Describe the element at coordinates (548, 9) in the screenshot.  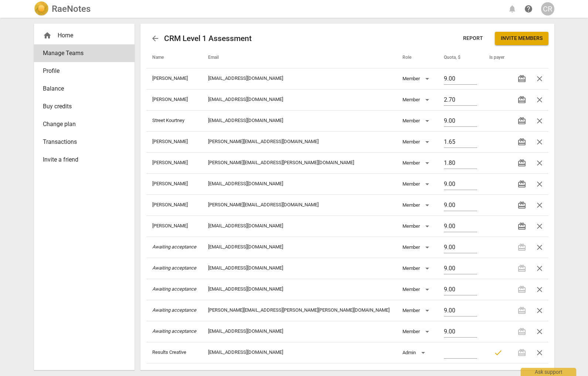
I see `div: CR` at that location.